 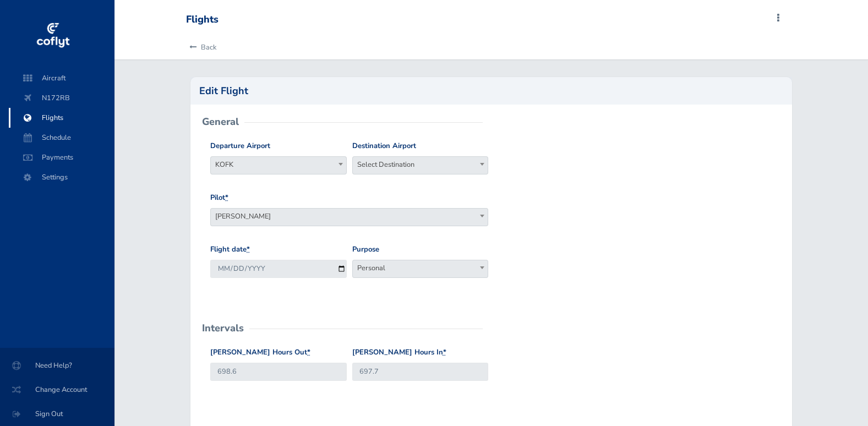 I want to click on h2: Edit Flight, so click(x=491, y=91).